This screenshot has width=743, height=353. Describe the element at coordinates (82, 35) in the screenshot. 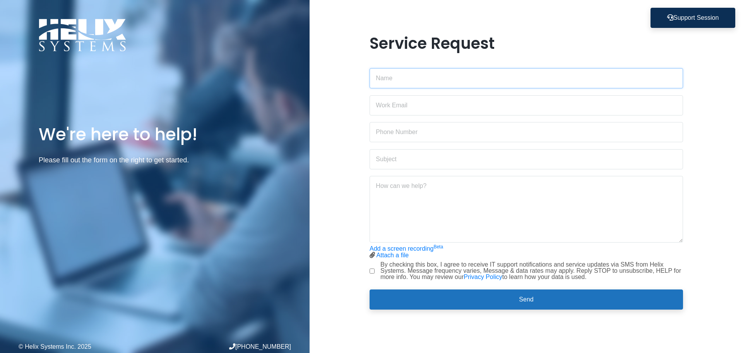

I see `img: Logo` at that location.